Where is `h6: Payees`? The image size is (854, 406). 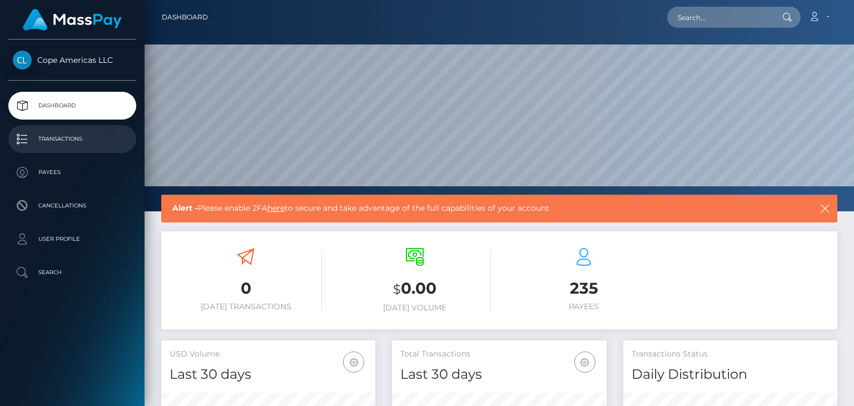
h6: Payees is located at coordinates (584, 306).